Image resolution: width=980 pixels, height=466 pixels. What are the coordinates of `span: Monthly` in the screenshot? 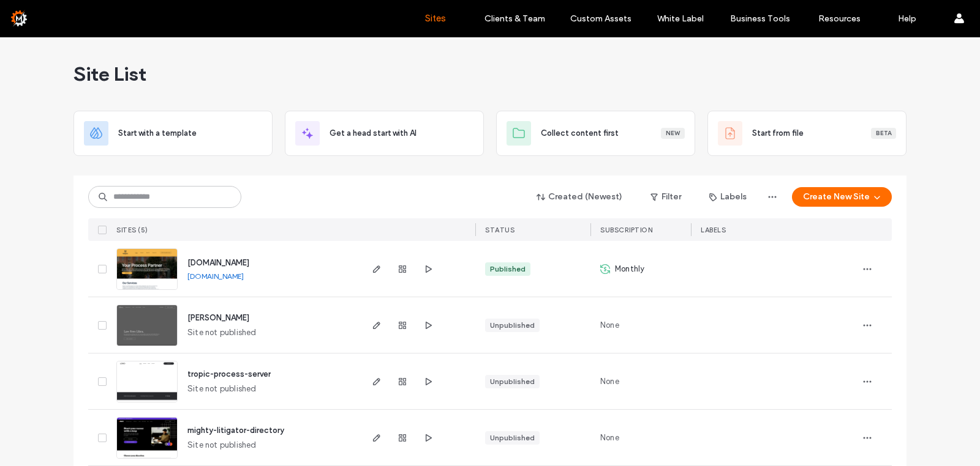 It's located at (630, 270).